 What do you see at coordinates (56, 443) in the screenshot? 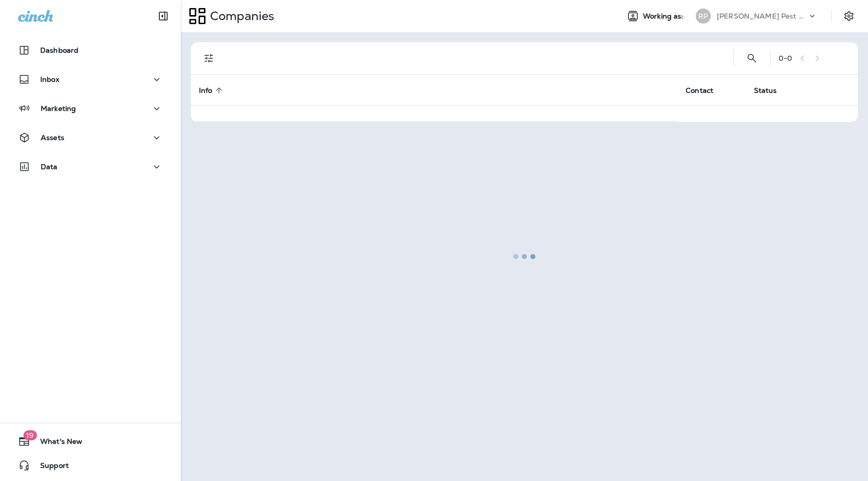
I see `span: What's New` at bounding box center [56, 443].